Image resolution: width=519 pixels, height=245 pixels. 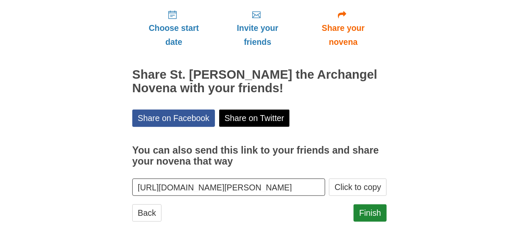 I want to click on a: Share on Twitter, so click(x=254, y=118).